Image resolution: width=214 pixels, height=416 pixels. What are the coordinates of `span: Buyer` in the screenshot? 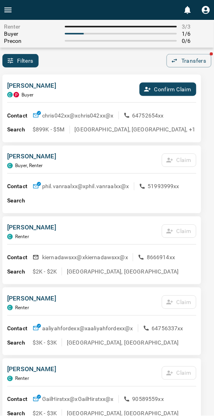 It's located at (32, 34).